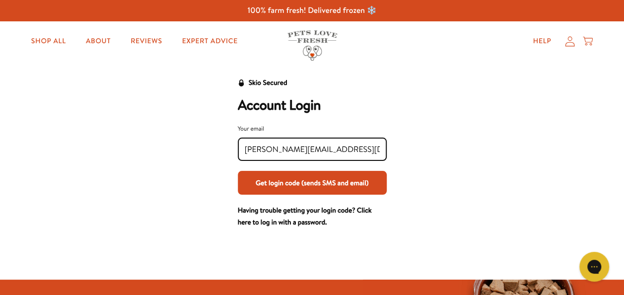  What do you see at coordinates (146, 41) in the screenshot?
I see `a: Reviews` at bounding box center [146, 41].